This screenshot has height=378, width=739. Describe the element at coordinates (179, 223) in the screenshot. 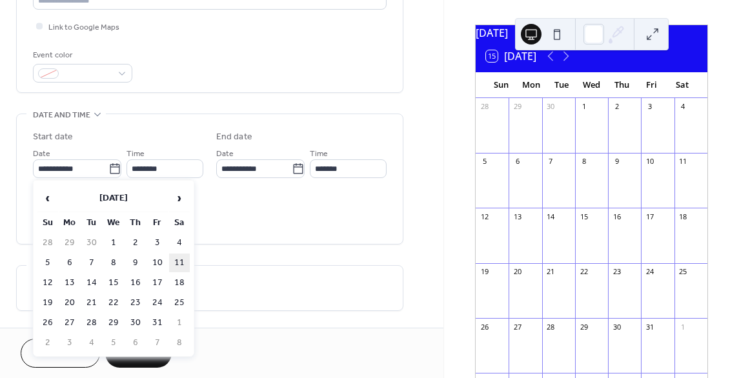

I see `th: Sa` at that location.